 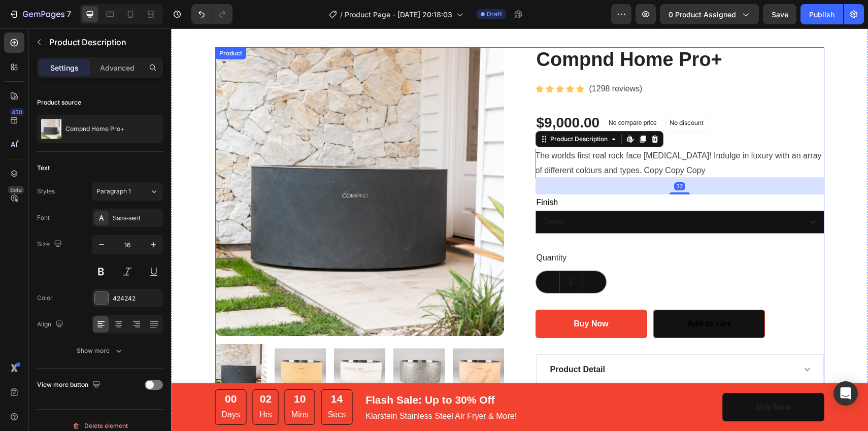 I want to click on button: increment, so click(x=424, y=253).